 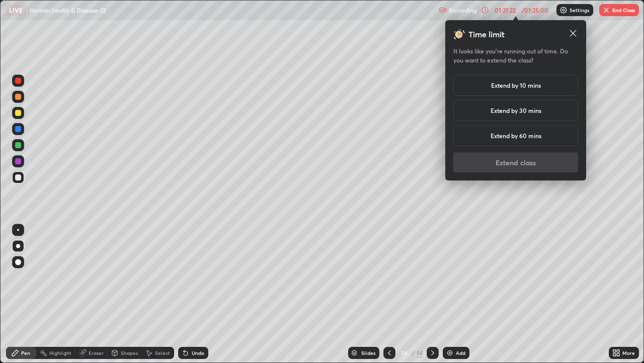 What do you see at coordinates (460, 353) in the screenshot?
I see `div: Add` at bounding box center [460, 353].